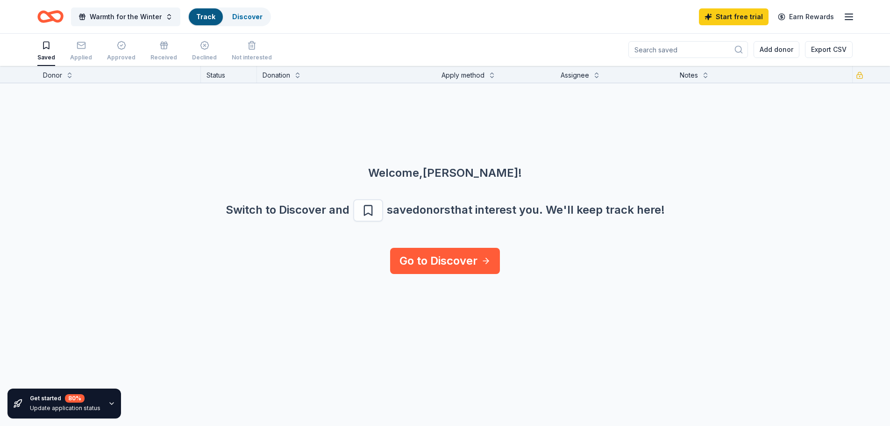  What do you see at coordinates (445, 261) in the screenshot?
I see `a: Go to Discover` at bounding box center [445, 261].